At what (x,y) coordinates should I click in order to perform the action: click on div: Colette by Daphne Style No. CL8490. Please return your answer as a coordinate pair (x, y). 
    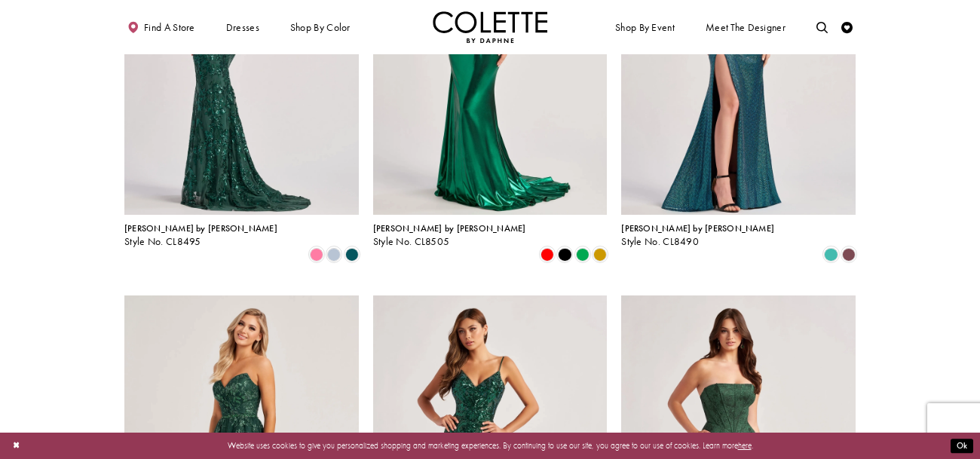
    Looking at the image, I should click on (697, 236).